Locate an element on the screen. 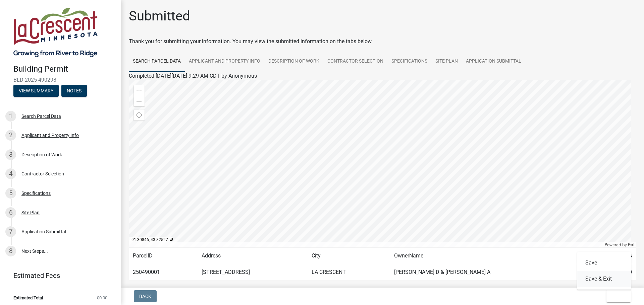 Image resolution: width=644 pixels, height=305 pixels. a: Contractor Selection is located at coordinates (355, 61).